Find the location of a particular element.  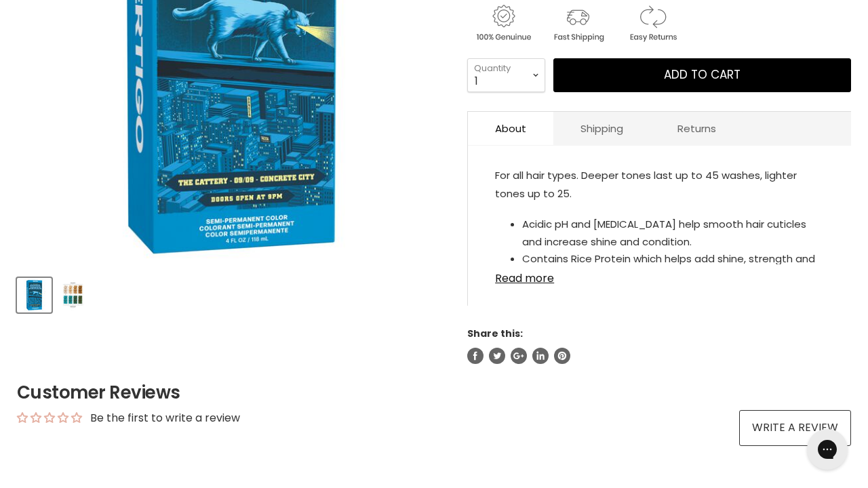

select: Quantity is located at coordinates (505, 76).